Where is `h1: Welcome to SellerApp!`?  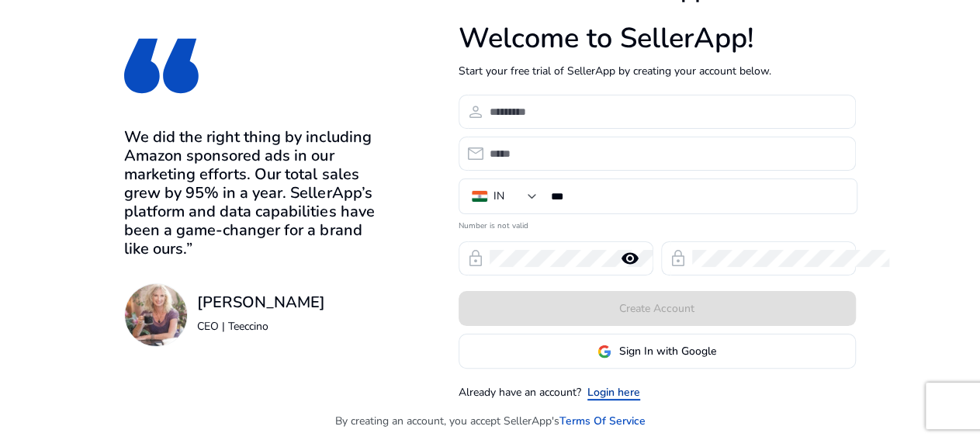 h1: Welcome to SellerApp! is located at coordinates (657, 38).